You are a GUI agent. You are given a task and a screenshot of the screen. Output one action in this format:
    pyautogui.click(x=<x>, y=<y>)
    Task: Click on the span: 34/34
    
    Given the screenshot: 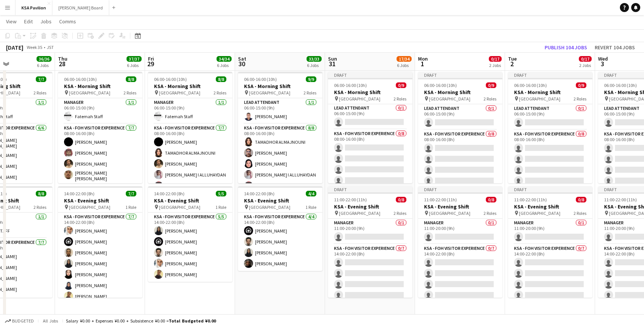 What is the action you would take?
    pyautogui.click(x=224, y=59)
    